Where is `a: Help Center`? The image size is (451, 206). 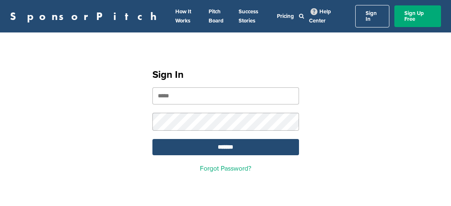 a: Help Center is located at coordinates (320, 16).